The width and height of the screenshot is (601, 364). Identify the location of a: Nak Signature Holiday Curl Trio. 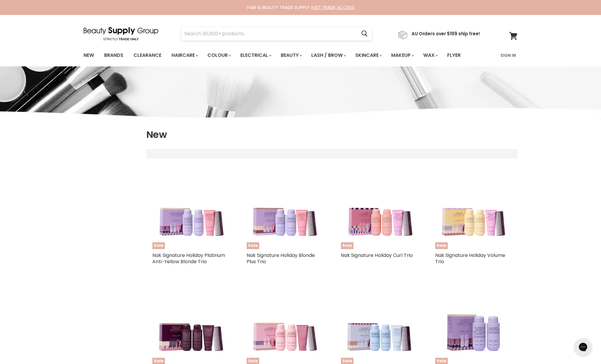
(377, 255).